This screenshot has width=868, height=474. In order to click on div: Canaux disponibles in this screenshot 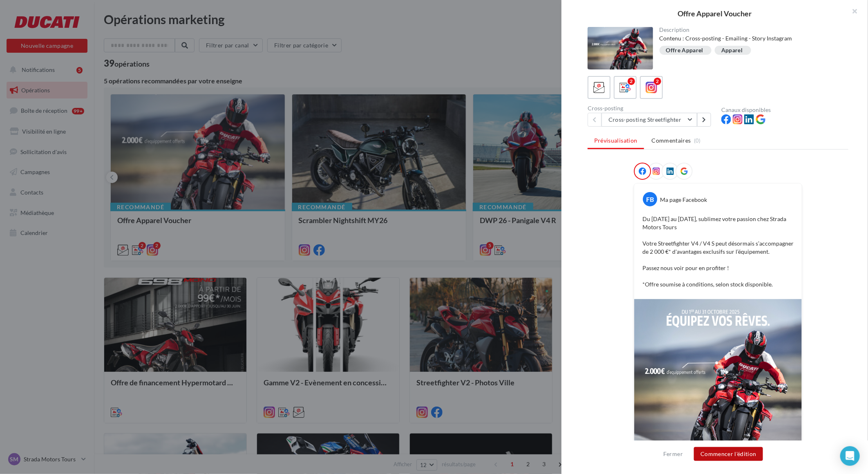, I will do `click(785, 110)`.